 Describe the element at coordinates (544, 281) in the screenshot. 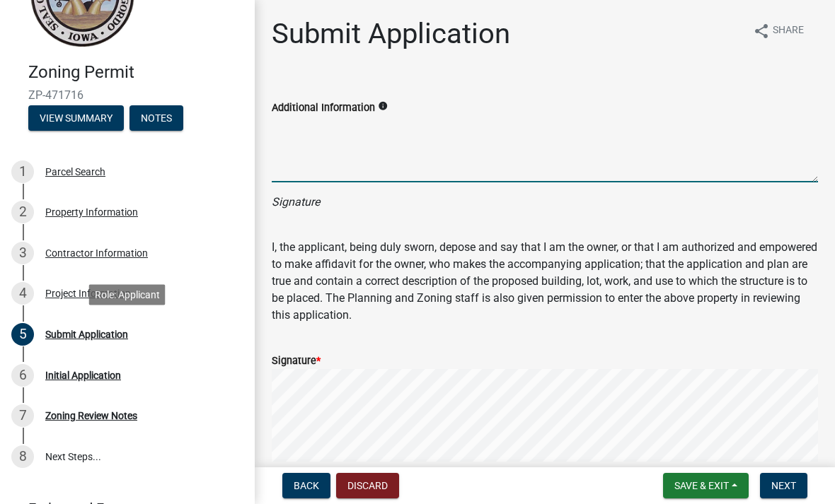

I see `p: I, the applicant, being duly sworn, depose and say that I am the owner, or that I am authorized a...` at that location.